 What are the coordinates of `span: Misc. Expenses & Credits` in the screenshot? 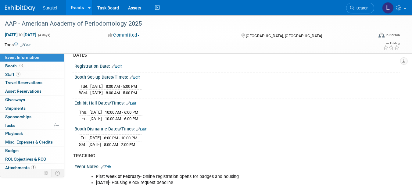 It's located at (29, 142).